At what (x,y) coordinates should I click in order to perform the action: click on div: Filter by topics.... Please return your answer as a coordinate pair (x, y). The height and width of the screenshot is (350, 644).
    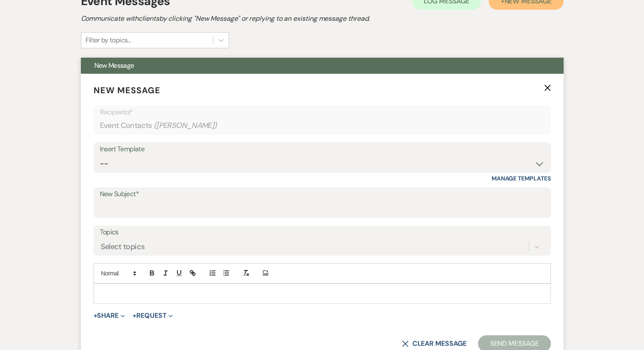
    Looking at the image, I should click on (108, 40).